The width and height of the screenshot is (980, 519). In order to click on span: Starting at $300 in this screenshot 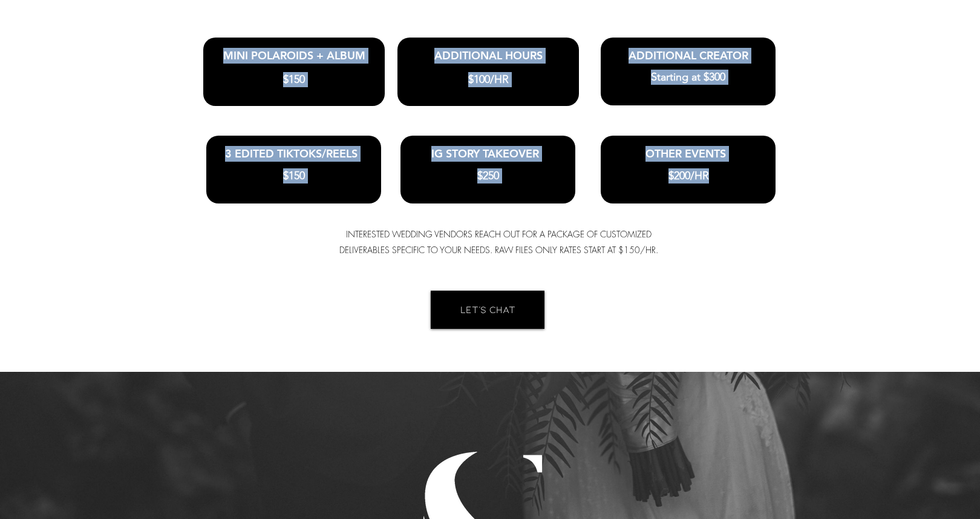, I will do `click(687, 77)`.